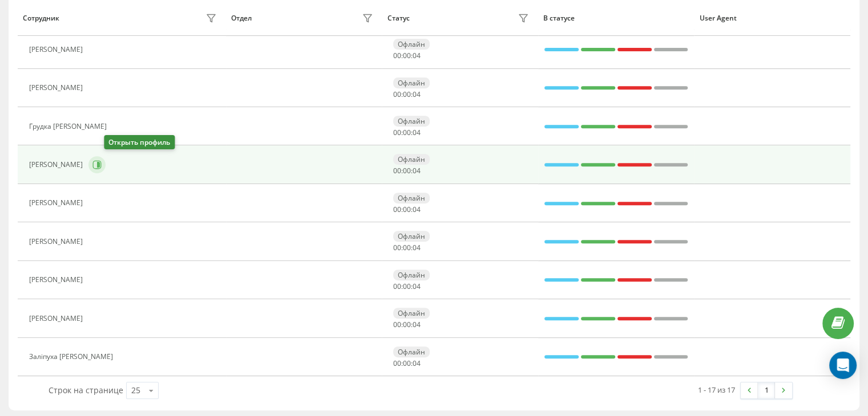  What do you see at coordinates (241, 18) in the screenshot?
I see `div: Отдел` at bounding box center [241, 18].